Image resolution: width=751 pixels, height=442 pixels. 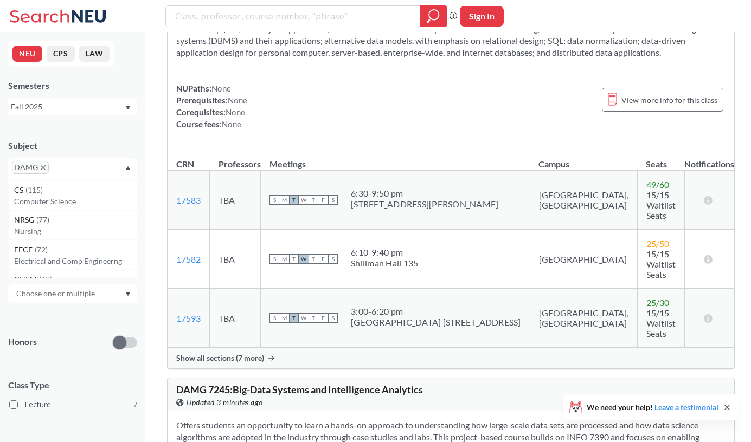 What do you see at coordinates (27, 54) in the screenshot?
I see `button: NEU` at bounding box center [27, 54].